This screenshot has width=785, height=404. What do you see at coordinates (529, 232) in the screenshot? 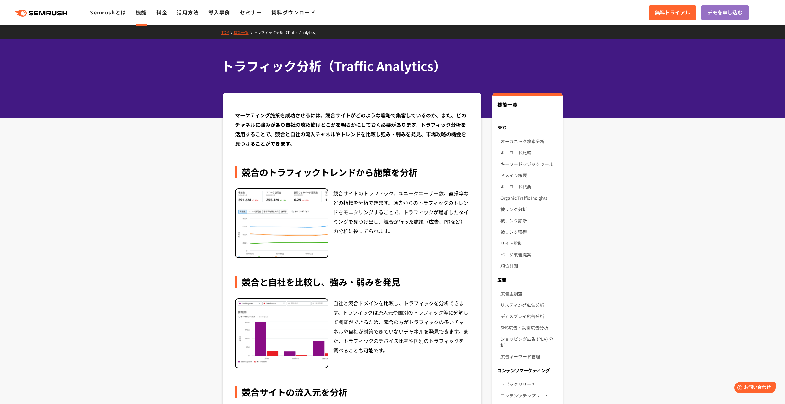
I see `a: 被リンク獲得` at bounding box center [529, 232].